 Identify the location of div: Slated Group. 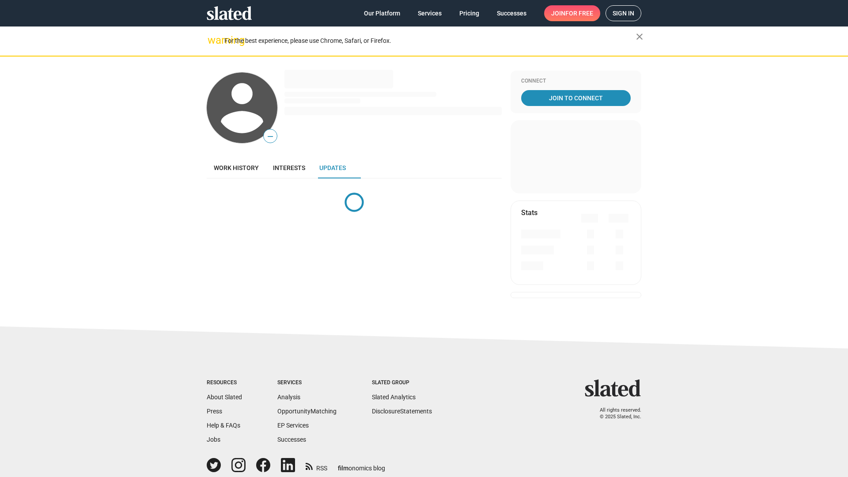
(402, 383).